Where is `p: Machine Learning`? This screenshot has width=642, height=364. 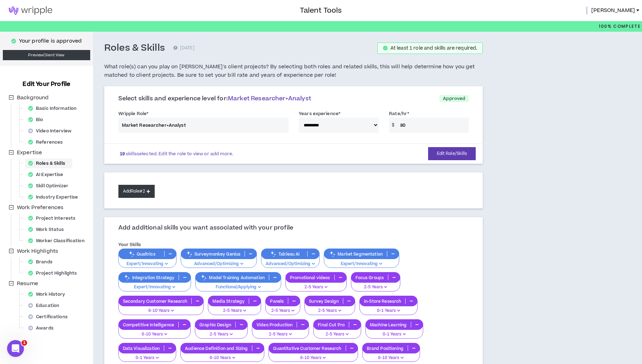 p: Machine Learning is located at coordinates (389, 325).